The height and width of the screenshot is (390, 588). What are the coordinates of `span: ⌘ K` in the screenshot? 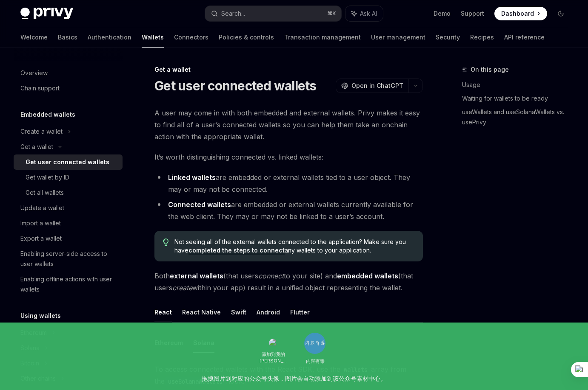 It's located at (331, 14).